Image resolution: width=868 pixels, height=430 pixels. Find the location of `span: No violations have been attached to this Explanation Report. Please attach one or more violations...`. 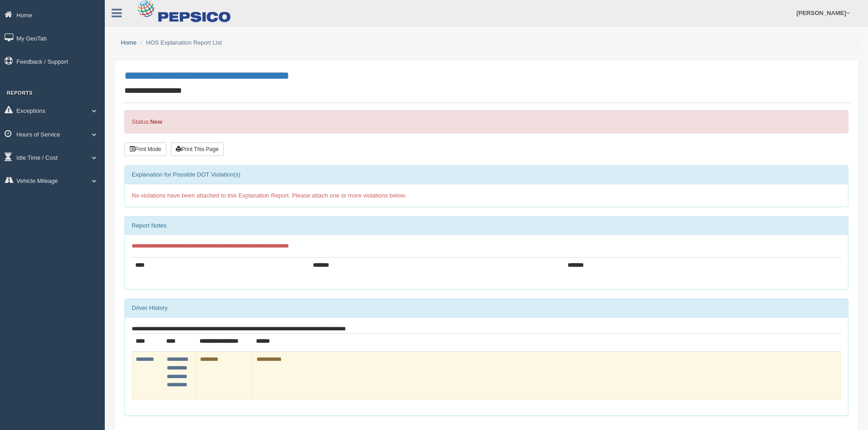

span: No violations have been attached to this Explanation Report. Please attach one or more violations... is located at coordinates (269, 195).